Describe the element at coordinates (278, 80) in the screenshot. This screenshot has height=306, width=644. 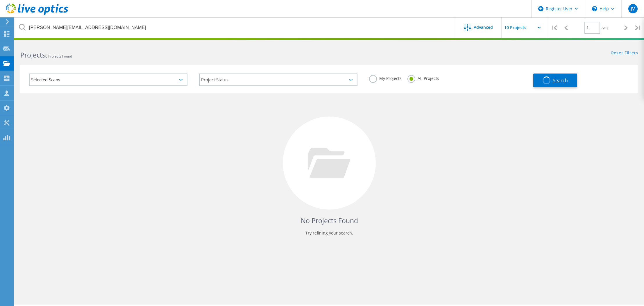
I see `div: Project Status` at that location.